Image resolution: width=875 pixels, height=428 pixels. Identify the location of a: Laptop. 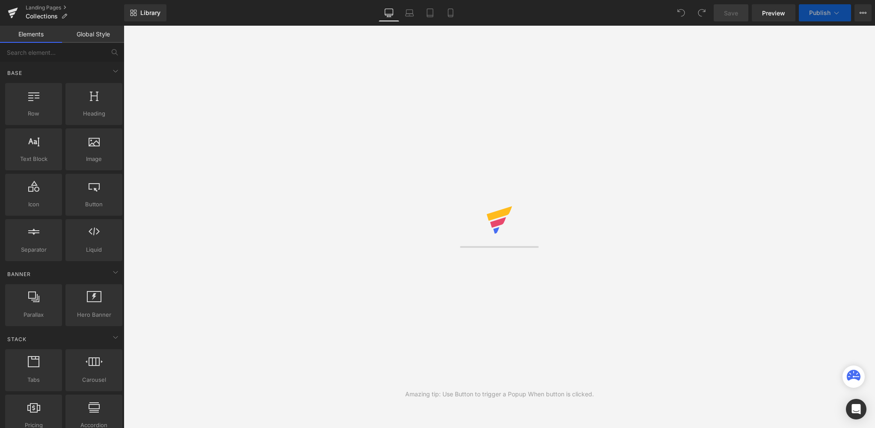
(409, 13).